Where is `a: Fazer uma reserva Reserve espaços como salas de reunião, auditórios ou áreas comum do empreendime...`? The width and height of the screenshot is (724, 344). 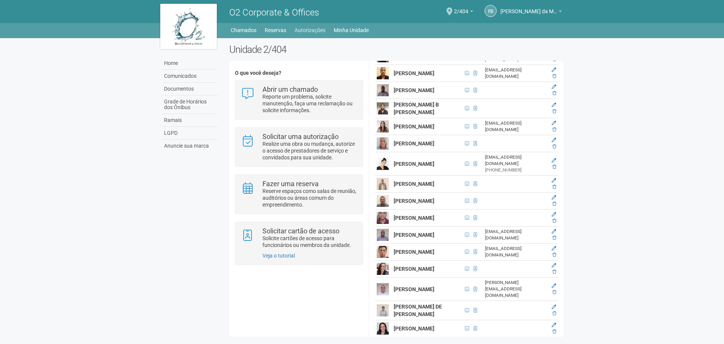 a: Fazer uma reserva Reserve espaços como salas de reunião, auditórios ou áreas comum do empreendime... is located at coordinates (299, 194).